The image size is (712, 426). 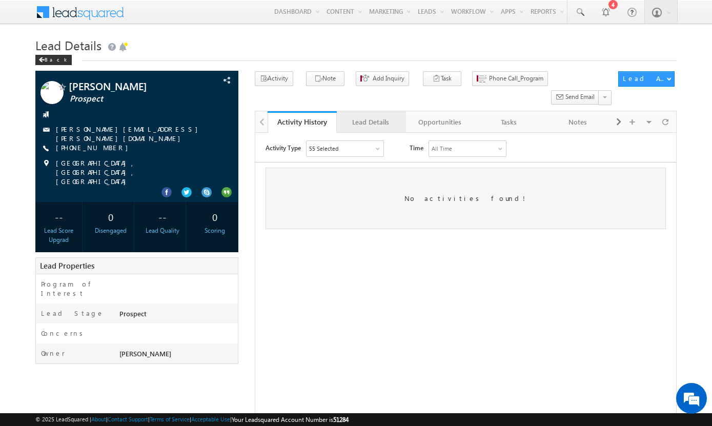 What do you see at coordinates (98, 419) in the screenshot?
I see `a: About` at bounding box center [98, 419].